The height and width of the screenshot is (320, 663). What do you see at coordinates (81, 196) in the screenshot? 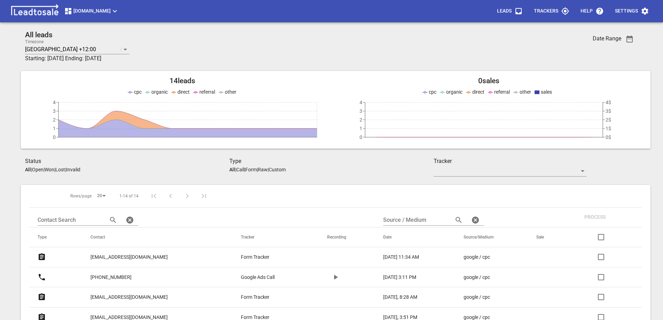
I see `span: Rows/page` at bounding box center [81, 196].